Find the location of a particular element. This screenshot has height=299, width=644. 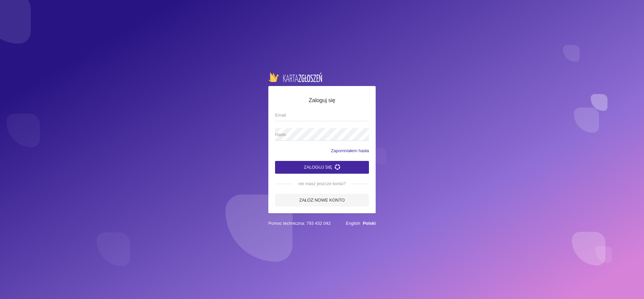

span: Hasło is located at coordinates (319, 135).